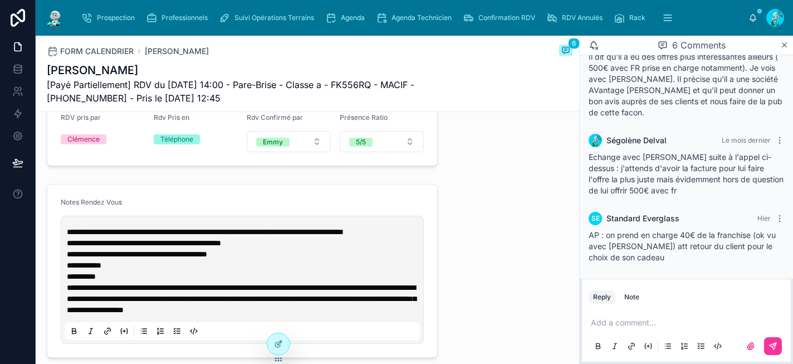 The width and height of the screenshot is (793, 364). Describe the element at coordinates (364, 117) in the screenshot. I see `span: Présence Ratio` at that location.